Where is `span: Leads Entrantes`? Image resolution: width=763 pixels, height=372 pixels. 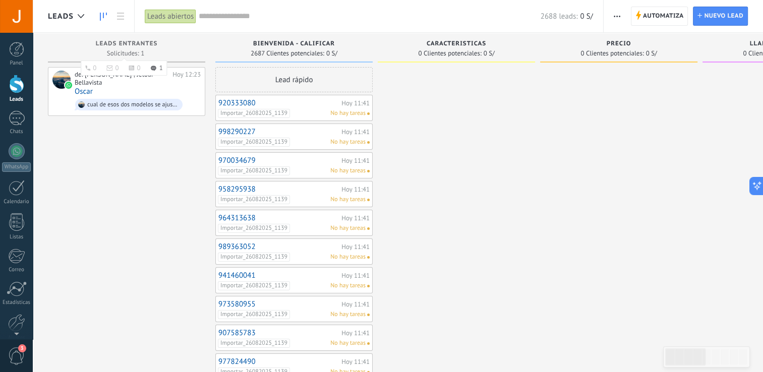
span: Leads Entrantes is located at coordinates (127, 44).